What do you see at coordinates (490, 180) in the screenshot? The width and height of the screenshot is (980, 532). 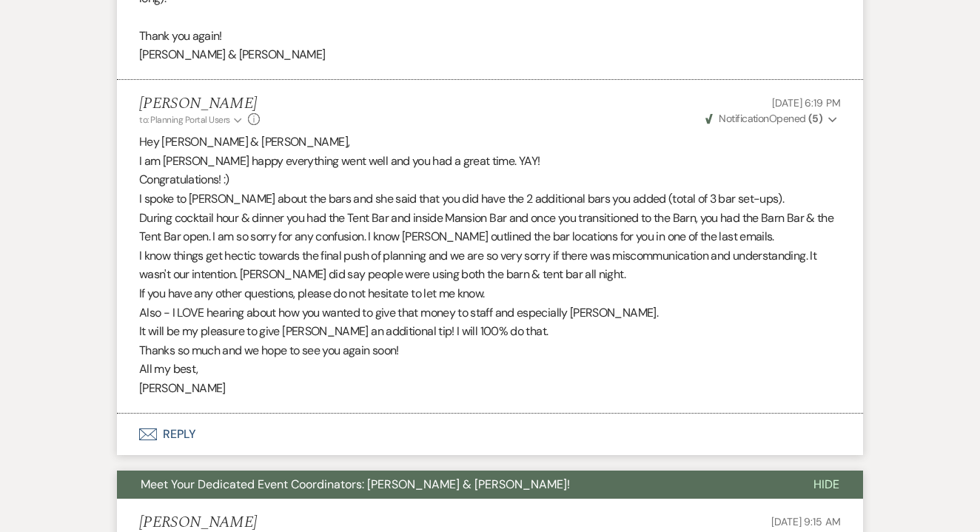 I see `p: Congratulations! :)` at bounding box center [490, 180].